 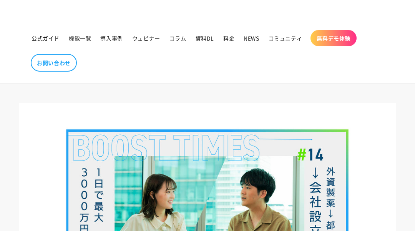 I want to click on a: 資料DL, so click(x=205, y=38).